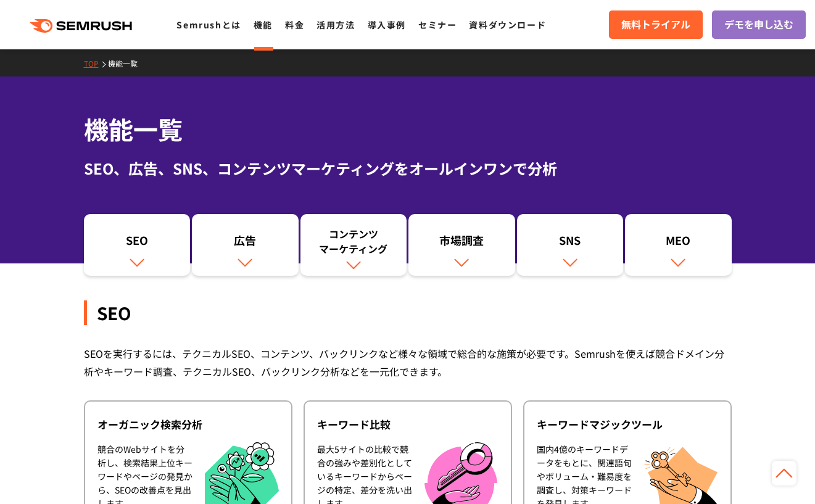 The height and width of the screenshot is (504, 815). Describe the element at coordinates (188, 424) in the screenshot. I see `div: オーガニック検索分析` at that location.